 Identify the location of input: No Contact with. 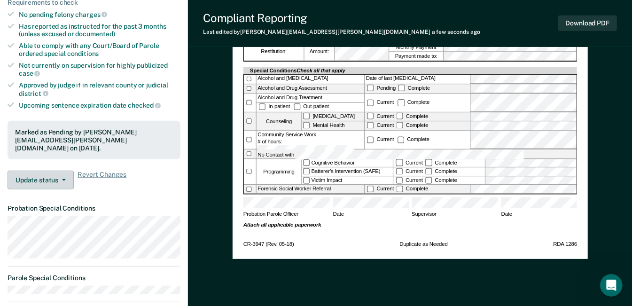
(410, 155).